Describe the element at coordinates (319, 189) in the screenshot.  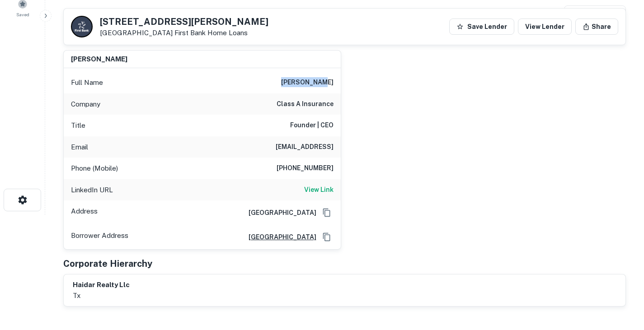
I see `h6: View Link` at that location.